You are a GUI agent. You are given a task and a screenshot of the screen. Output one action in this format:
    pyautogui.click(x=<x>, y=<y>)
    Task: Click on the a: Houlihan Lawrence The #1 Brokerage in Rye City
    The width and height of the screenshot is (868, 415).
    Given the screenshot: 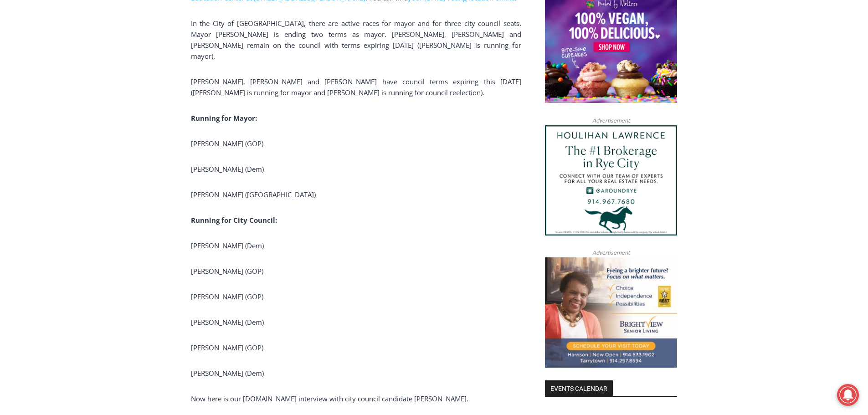 What is the action you would take?
    pyautogui.click(x=611, y=180)
    